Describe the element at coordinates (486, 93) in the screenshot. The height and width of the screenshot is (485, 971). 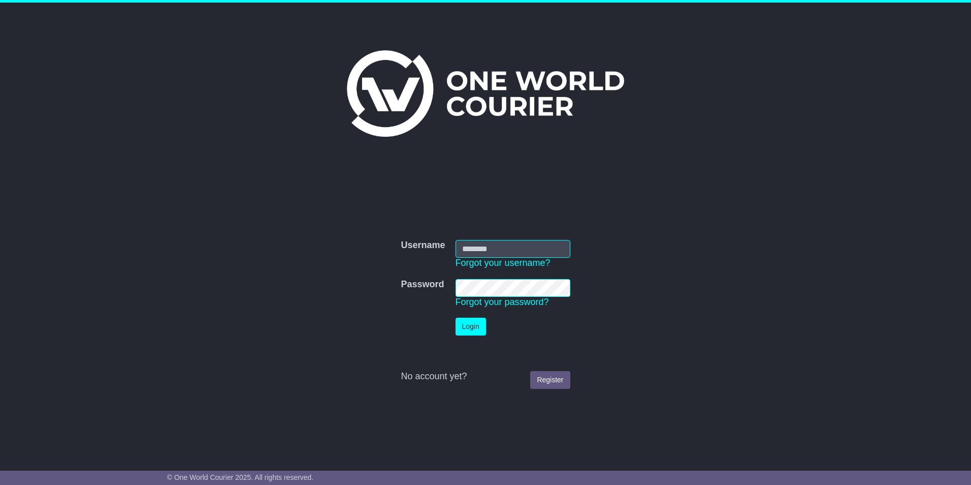
I see `img: One World` at that location.